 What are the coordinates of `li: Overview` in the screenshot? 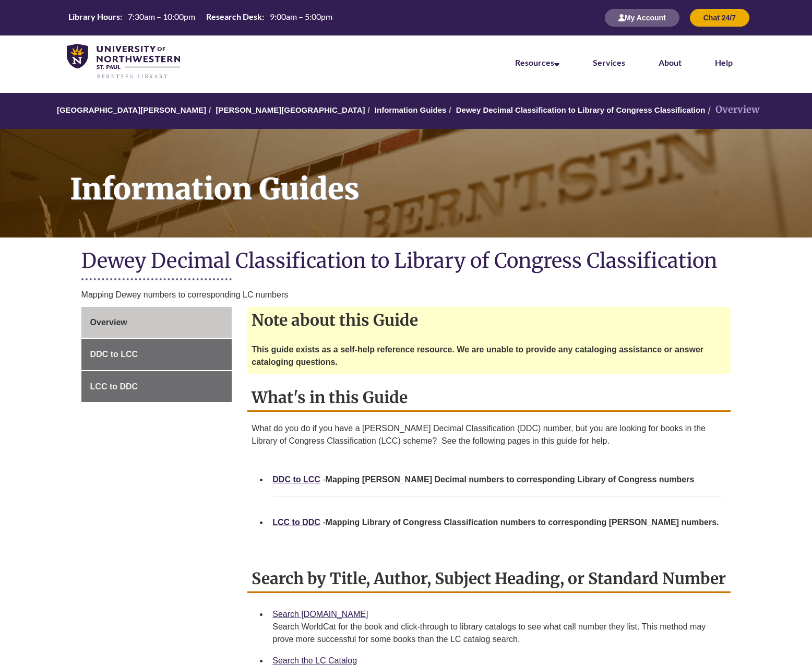 It's located at (732, 109).